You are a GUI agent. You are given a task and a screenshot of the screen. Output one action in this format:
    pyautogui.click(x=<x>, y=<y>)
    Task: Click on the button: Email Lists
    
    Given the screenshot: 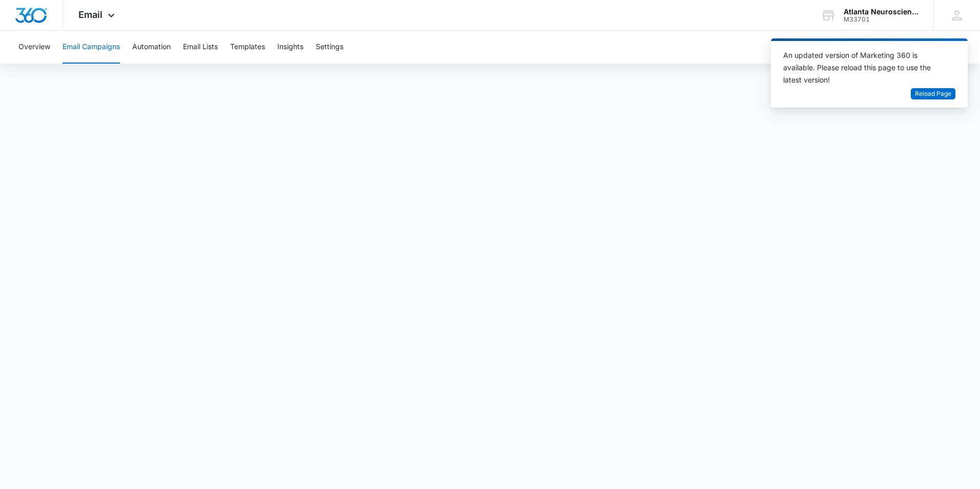 What is the action you would take?
    pyautogui.click(x=200, y=47)
    